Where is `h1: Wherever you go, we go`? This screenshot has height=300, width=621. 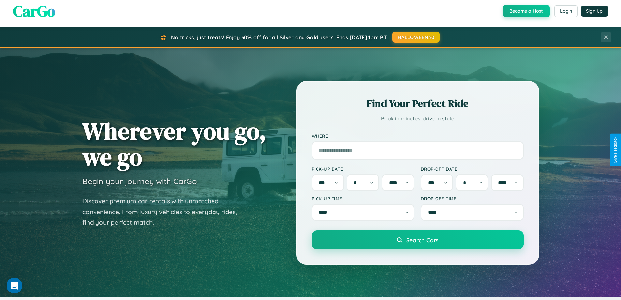 h1: Wherever you go, we go is located at coordinates (174, 144).